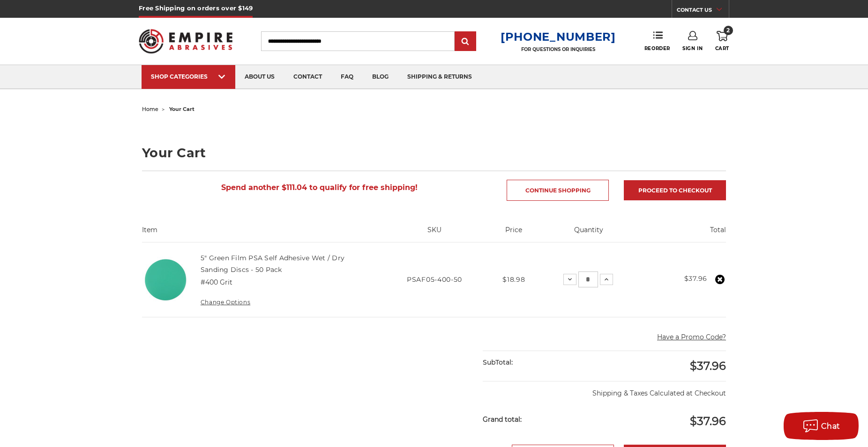 Image resolution: width=868 pixels, height=447 pixels. What do you see at coordinates (692, 49) in the screenshot?
I see `span: Sign In` at bounding box center [692, 49].